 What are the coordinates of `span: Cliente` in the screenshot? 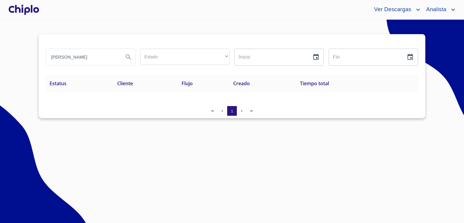 It's located at (125, 83).